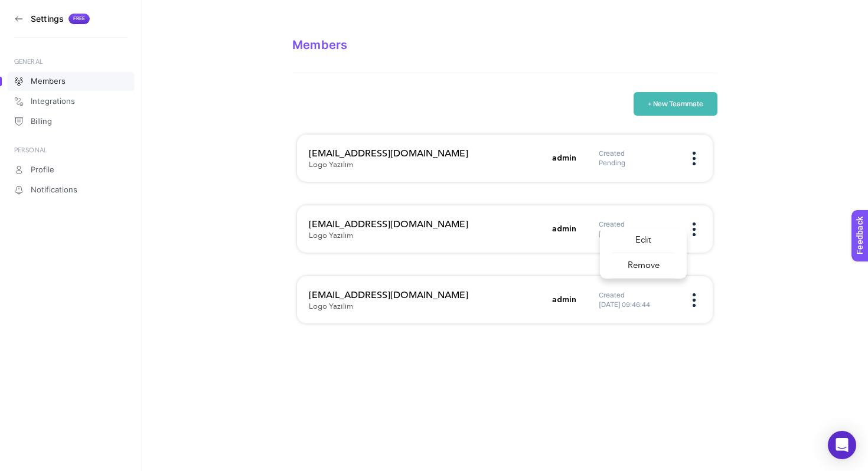 This screenshot has height=471, width=868. I want to click on div: Members, so click(505, 45).